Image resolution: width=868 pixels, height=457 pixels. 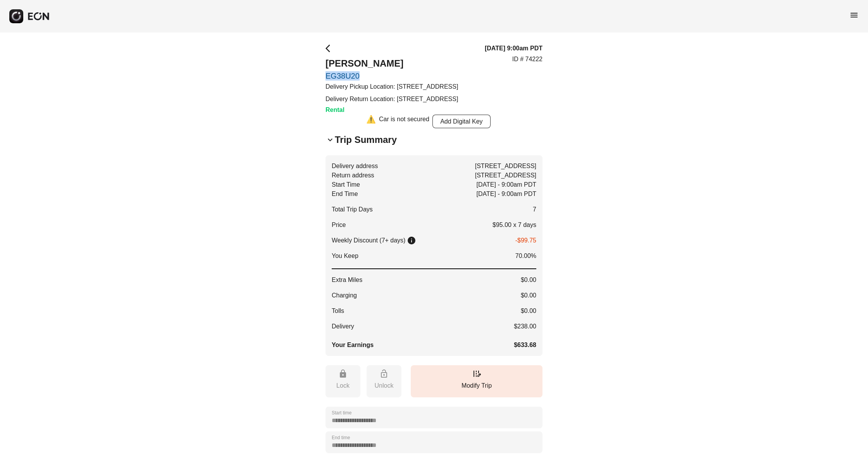 What do you see at coordinates (525, 326) in the screenshot?
I see `span: $238.00` at bounding box center [525, 326].